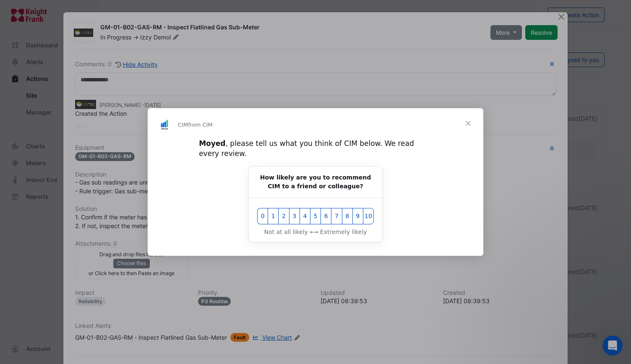 The image size is (631, 364). I want to click on span: 4, so click(305, 216).